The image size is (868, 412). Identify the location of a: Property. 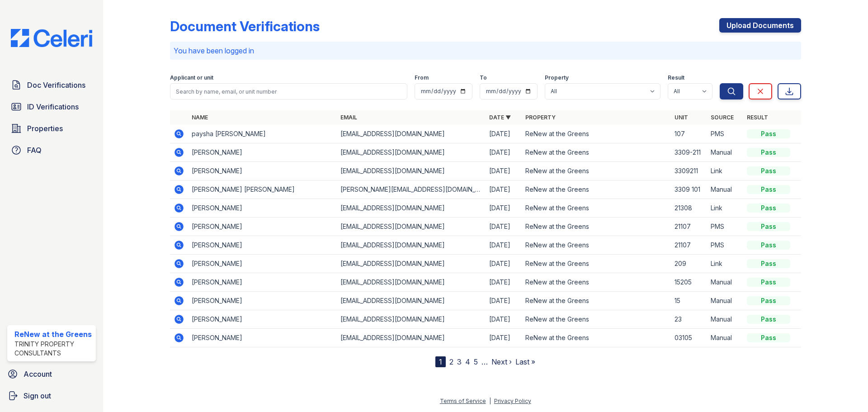
(540, 117).